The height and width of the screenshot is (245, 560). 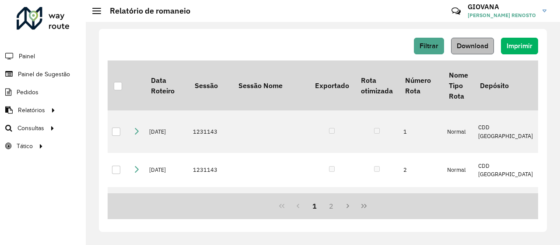 I want to click on th: Número Rota, so click(x=421, y=85).